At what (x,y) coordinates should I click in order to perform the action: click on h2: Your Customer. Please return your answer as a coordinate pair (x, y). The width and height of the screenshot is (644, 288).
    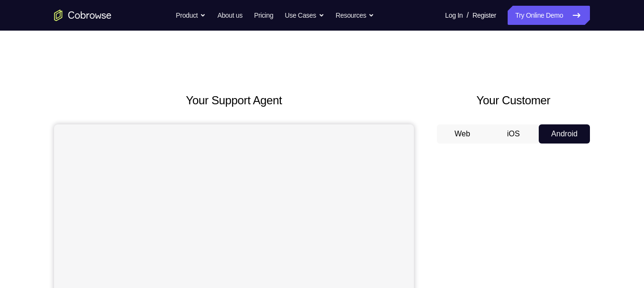
    Looking at the image, I should click on (513, 100).